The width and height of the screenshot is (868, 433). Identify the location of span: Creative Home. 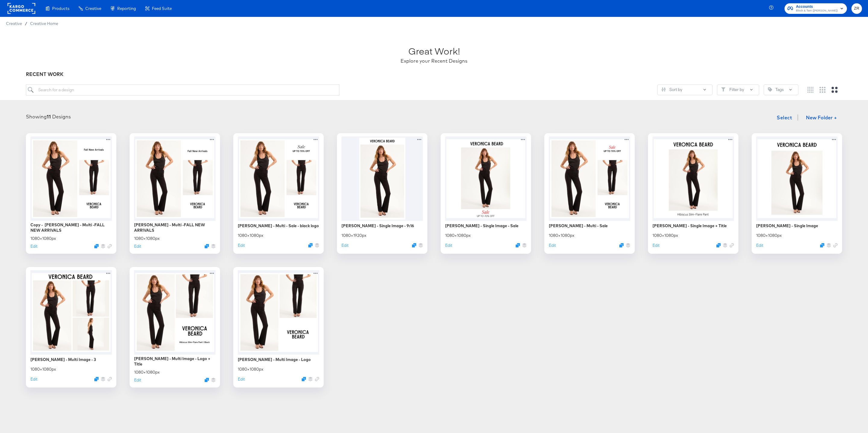
(44, 24).